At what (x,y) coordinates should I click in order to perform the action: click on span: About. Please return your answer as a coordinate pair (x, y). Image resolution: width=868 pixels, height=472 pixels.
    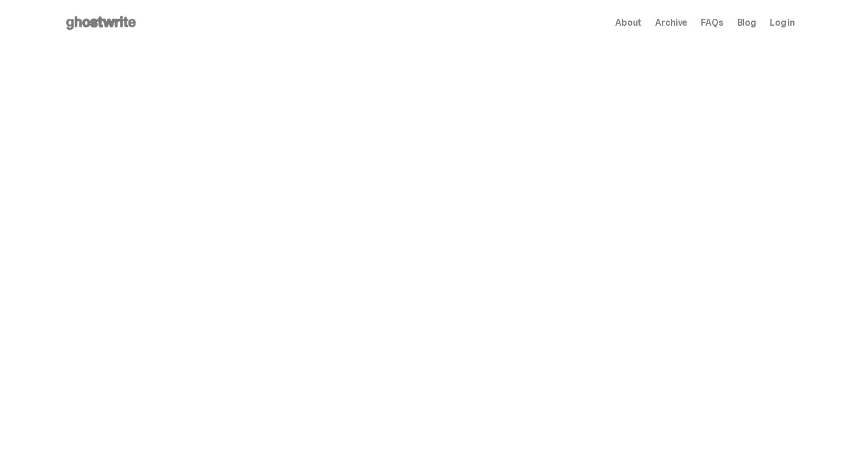
    Looking at the image, I should click on (629, 23).